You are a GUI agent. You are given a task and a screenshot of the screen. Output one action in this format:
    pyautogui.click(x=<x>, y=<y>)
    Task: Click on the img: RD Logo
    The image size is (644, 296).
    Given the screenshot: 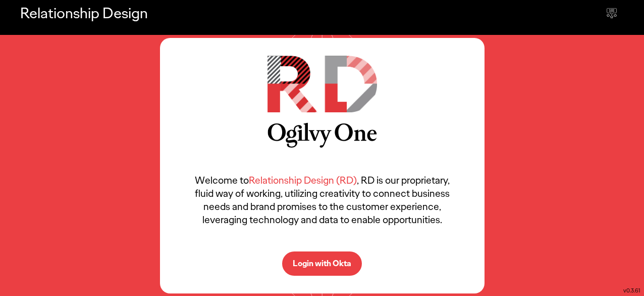 What is the action you would take?
    pyautogui.click(x=322, y=84)
    